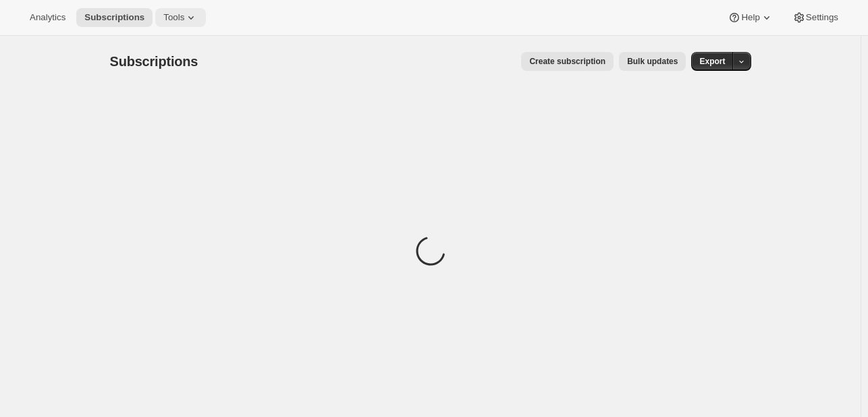  What do you see at coordinates (712, 62) in the screenshot?
I see `span: Export` at bounding box center [712, 62].